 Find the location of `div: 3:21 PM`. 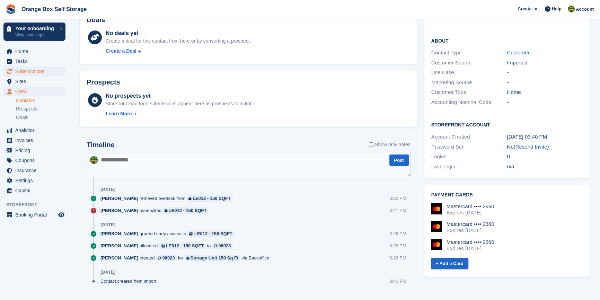

div: 3:21 PM is located at coordinates (397, 210).